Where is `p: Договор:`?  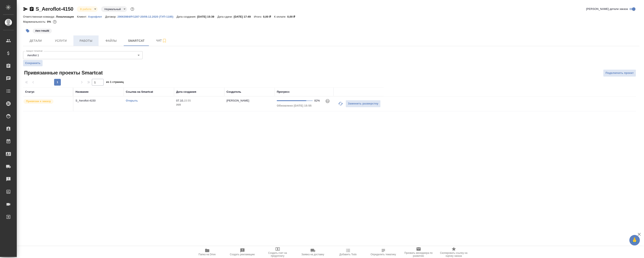 p: Договор: is located at coordinates (111, 17).